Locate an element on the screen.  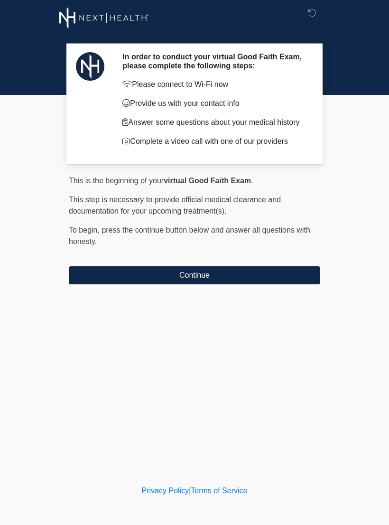
span: press the continue button below and answer all questions with honesty. is located at coordinates (189, 236).